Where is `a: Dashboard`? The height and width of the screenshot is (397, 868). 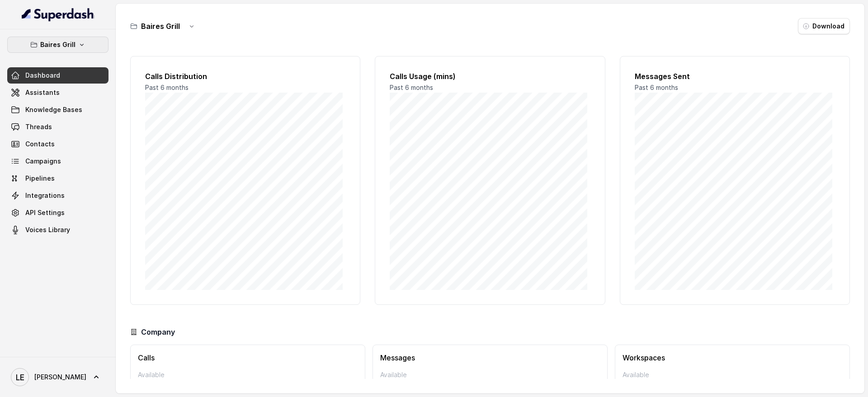 a: Dashboard is located at coordinates (58, 75).